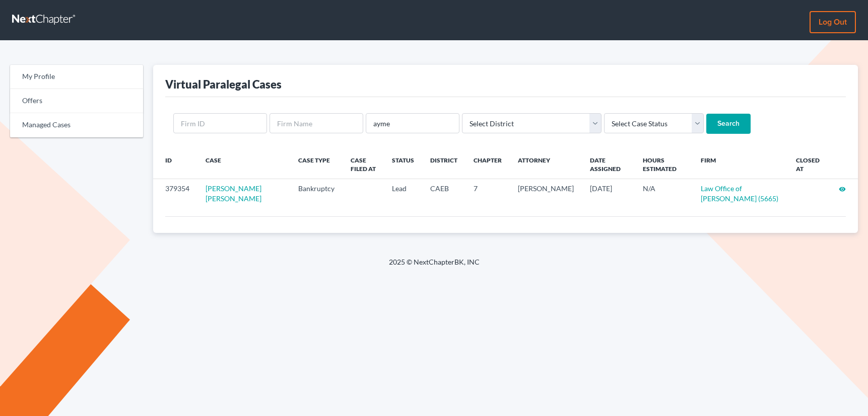 This screenshot has height=416, width=868. What do you see at coordinates (317, 123) in the screenshot?
I see `input: Firm Name` at bounding box center [317, 123].